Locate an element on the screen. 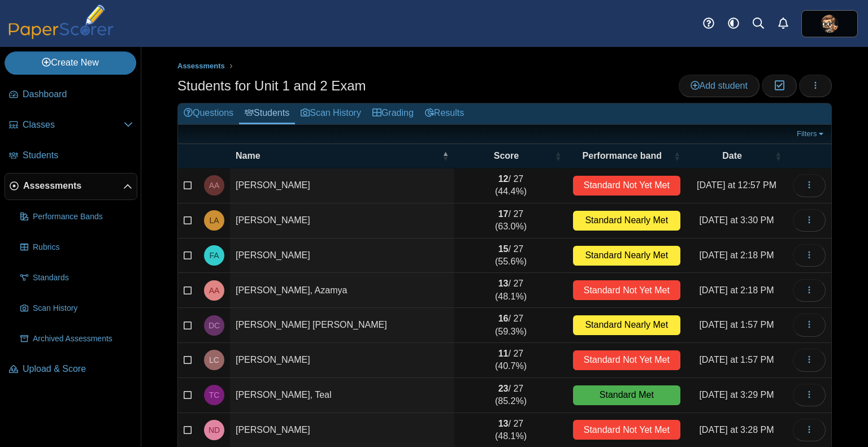 The image size is (868, 447). span: Date is located at coordinates (732, 156).